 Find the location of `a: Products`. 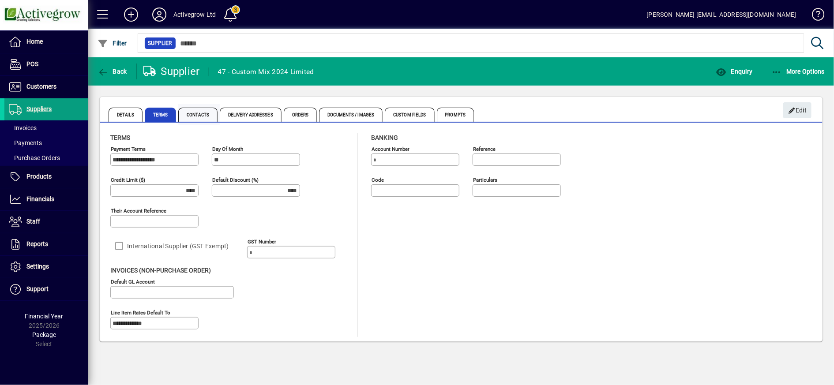

a: Products is located at coordinates (46, 177).